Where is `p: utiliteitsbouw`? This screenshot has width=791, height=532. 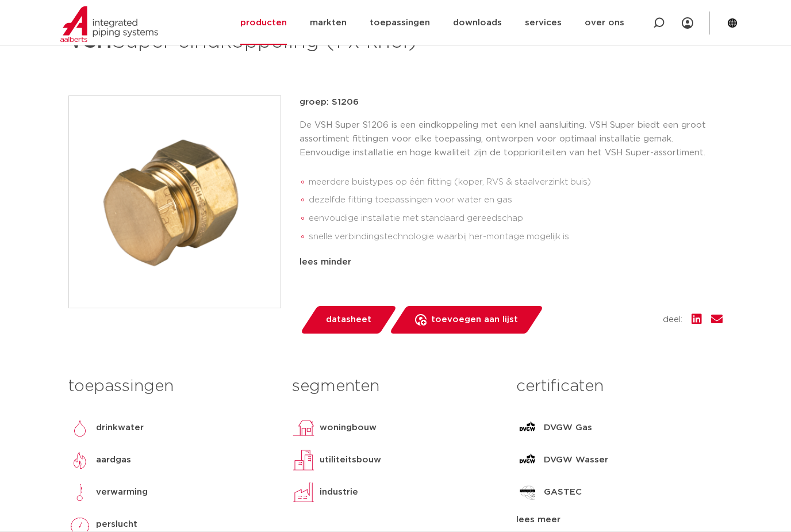 p: utiliteitsbouw is located at coordinates (350, 459).